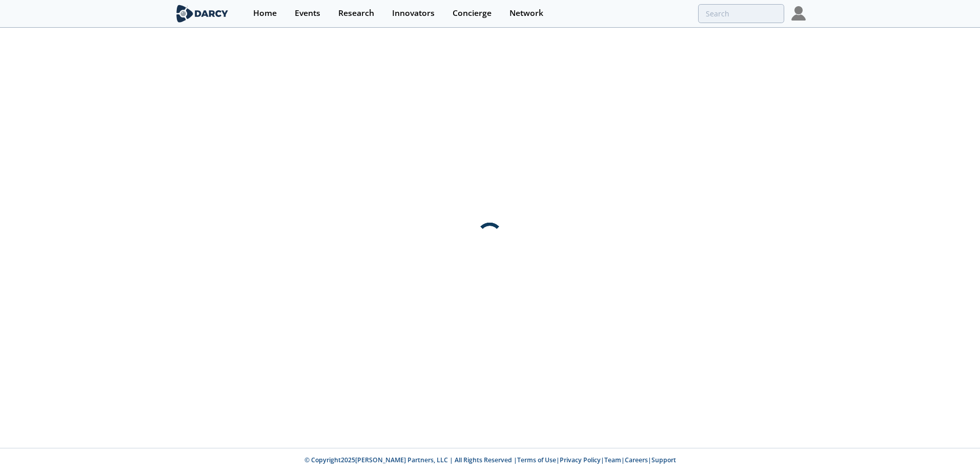  What do you see at coordinates (581, 460) in the screenshot?
I see `a: Privacy Policy` at bounding box center [581, 460].